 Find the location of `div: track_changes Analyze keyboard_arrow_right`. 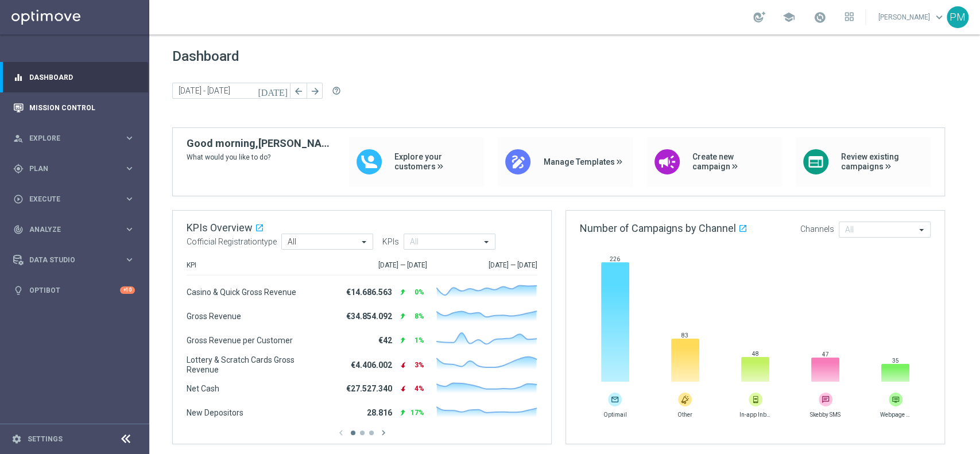

div: track_changes Analyze keyboard_arrow_right is located at coordinates (74, 229).